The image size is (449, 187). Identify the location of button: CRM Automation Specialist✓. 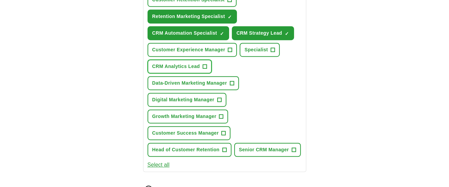
(188, 33).